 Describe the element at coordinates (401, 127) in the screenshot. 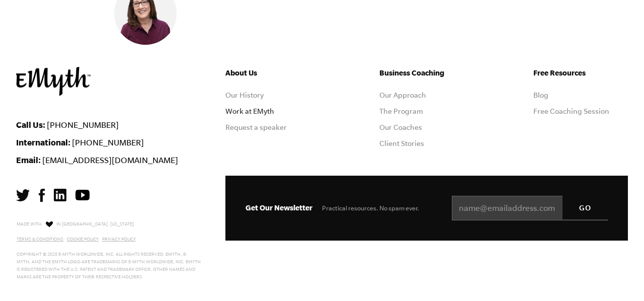

I see `a: Our Coaches` at that location.